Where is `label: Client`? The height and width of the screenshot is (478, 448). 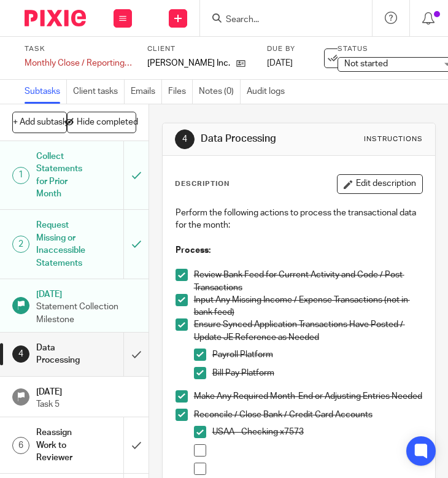
label: Client is located at coordinates (200, 49).